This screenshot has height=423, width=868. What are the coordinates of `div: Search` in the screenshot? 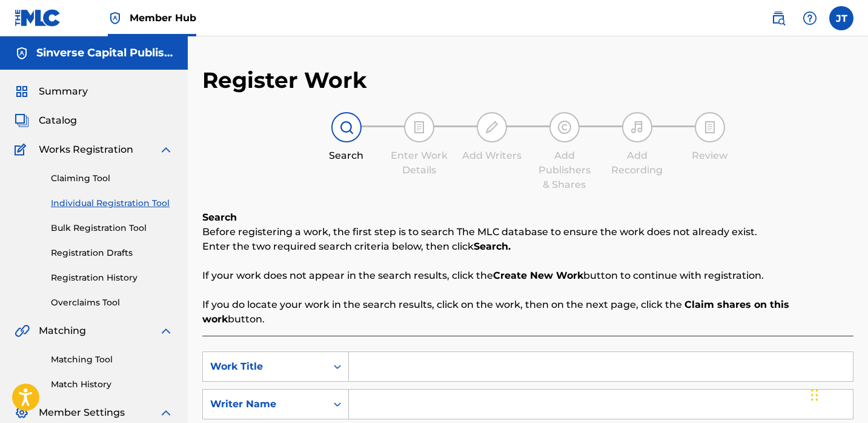 It's located at (346, 156).